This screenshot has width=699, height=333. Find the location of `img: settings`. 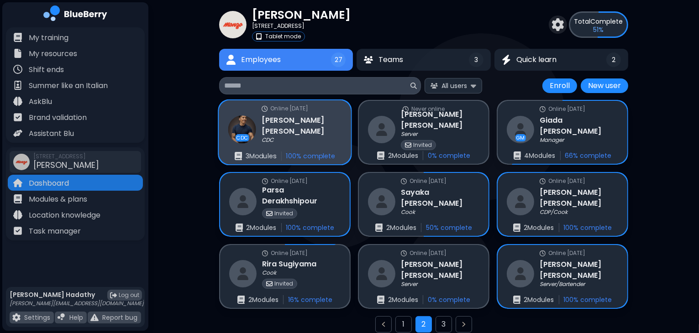

img: settings is located at coordinates (558, 25).